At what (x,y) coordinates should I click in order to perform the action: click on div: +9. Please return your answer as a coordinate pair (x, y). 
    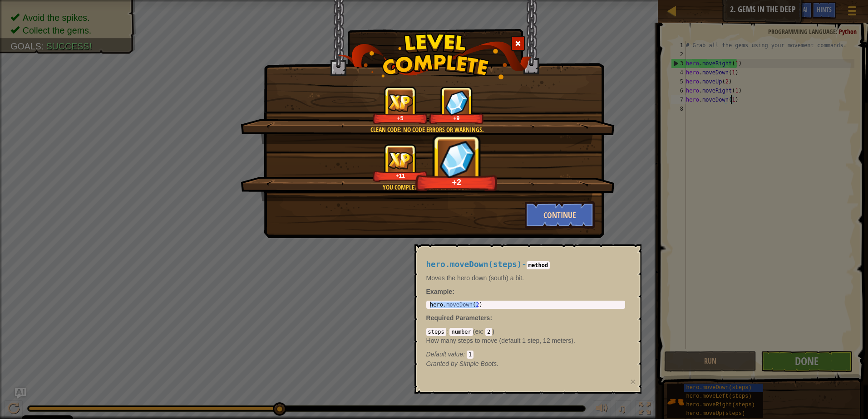
    Looking at the image, I should click on (456, 118).